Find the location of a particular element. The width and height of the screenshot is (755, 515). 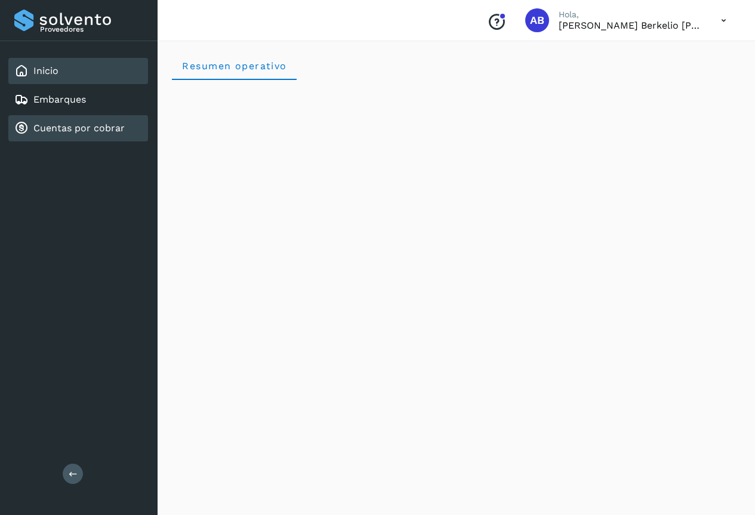

div: Embarques is located at coordinates (78, 100).